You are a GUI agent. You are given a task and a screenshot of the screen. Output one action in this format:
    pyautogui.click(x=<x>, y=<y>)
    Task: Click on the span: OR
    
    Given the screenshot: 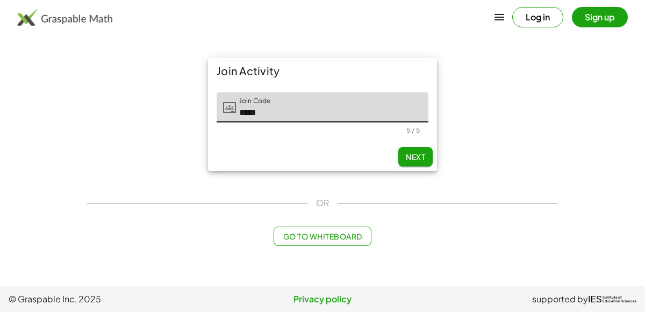 What is the action you would take?
    pyautogui.click(x=322, y=203)
    